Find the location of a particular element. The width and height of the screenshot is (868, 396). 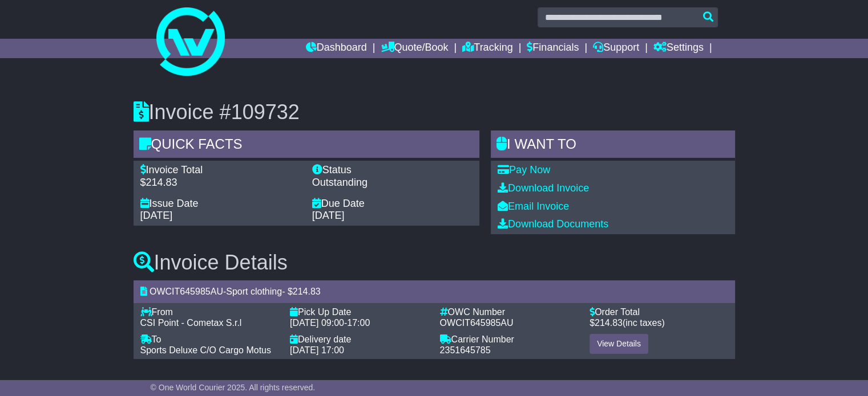

a: View Details is located at coordinates (619, 344).